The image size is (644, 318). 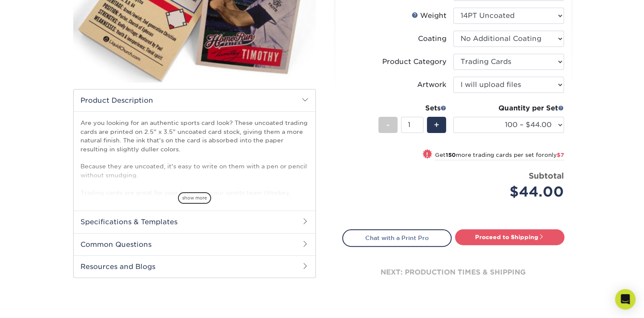 What do you see at coordinates (453, 272) in the screenshot?
I see `div: next: production times & shipping` at bounding box center [453, 272].